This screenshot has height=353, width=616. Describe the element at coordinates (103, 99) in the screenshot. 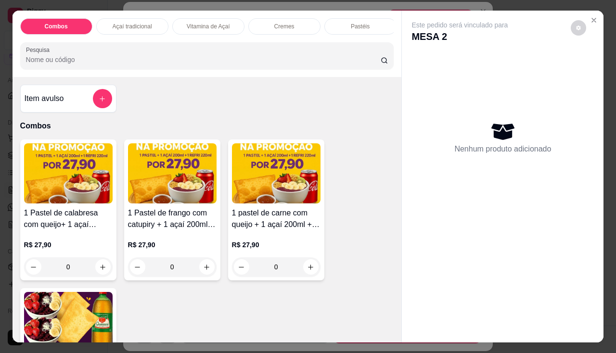

I see `button: add-separate-item` at that location.